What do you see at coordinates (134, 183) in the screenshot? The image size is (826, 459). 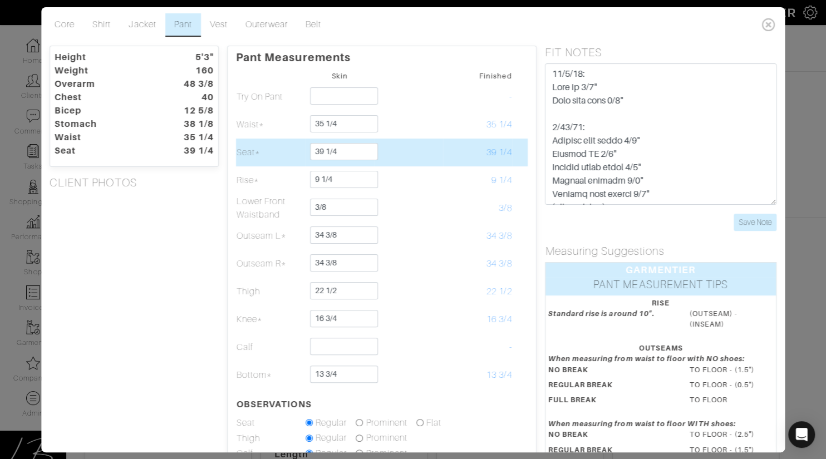 I see `h5: CLIENT PHOTOS` at bounding box center [134, 183].